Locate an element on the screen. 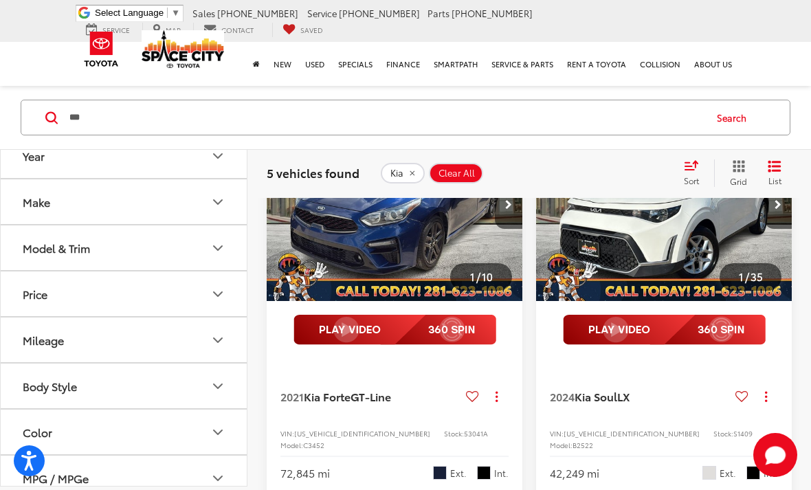 Image resolution: width=811 pixels, height=490 pixels. div: 2021 Kia Forte GT-Line 0 is located at coordinates (395, 205).